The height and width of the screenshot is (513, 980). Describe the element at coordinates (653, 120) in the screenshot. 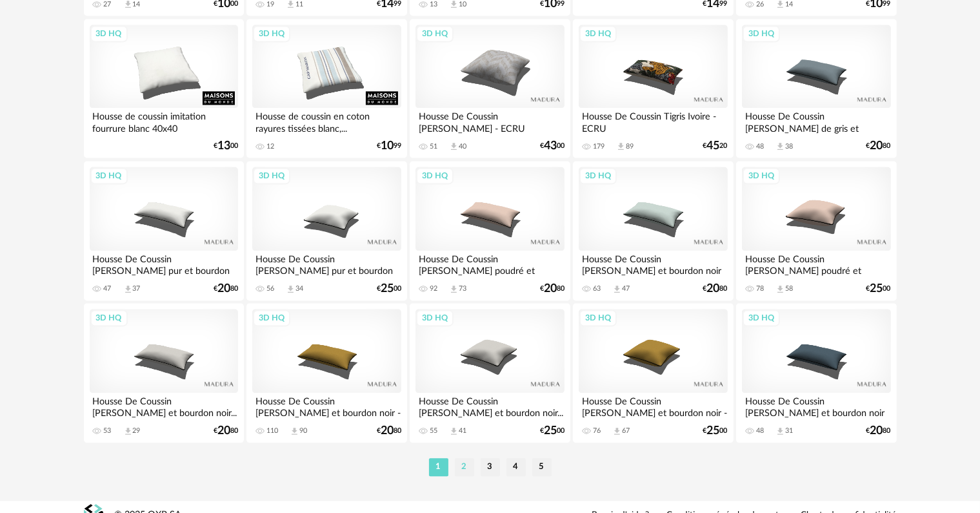

I see `div: Housse De Coussin Tigris Ivoire - ECRU` at that location.